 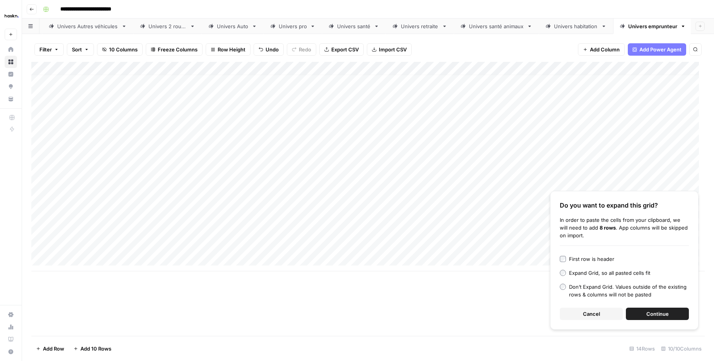 What do you see at coordinates (591, 314) in the screenshot?
I see `button: Cancel` at bounding box center [591, 314].